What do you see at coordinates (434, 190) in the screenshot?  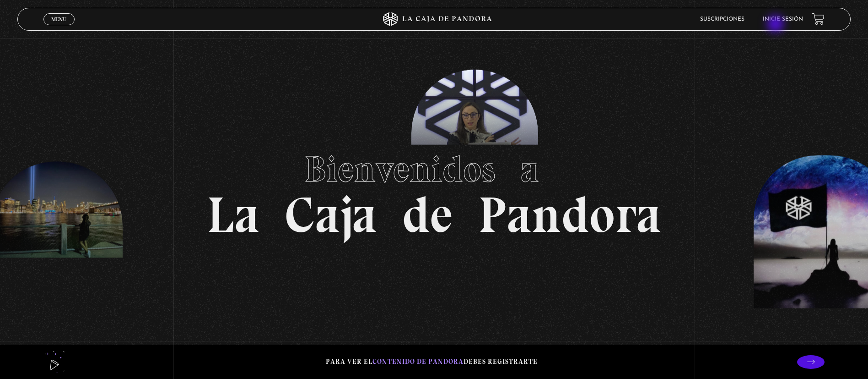 I see `h1: La Caja de Pandora` at bounding box center [434, 190].